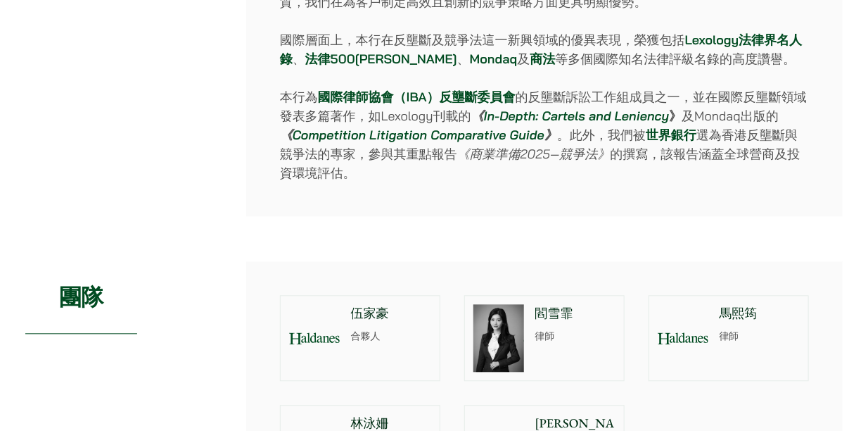 The image size is (868, 431). Describe the element at coordinates (760, 313) in the screenshot. I see `p: 馬熙筠` at that location.